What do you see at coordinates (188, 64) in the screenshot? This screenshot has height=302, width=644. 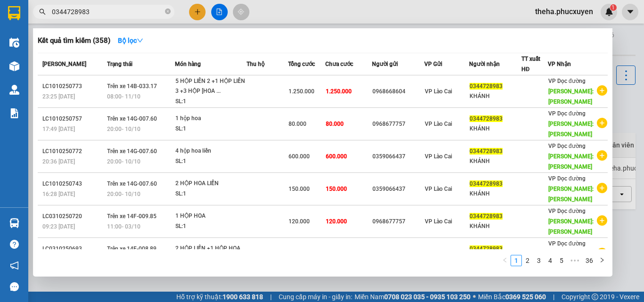 I see `span: Món hàng` at bounding box center [188, 64].